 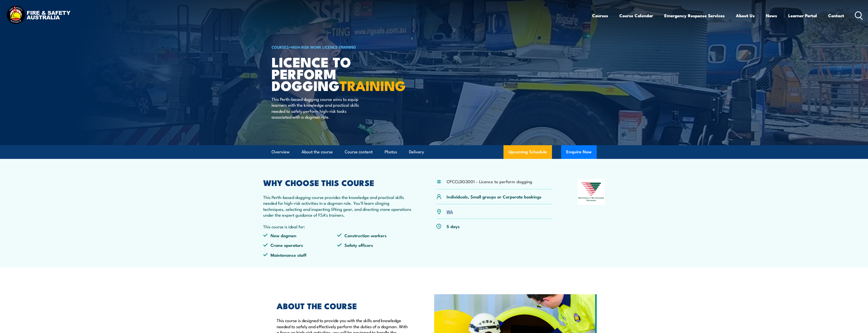 I want to click on a: Photos, so click(x=391, y=152).